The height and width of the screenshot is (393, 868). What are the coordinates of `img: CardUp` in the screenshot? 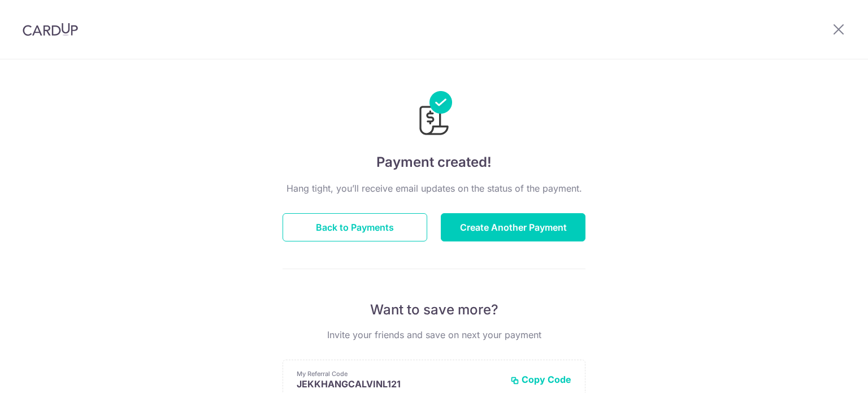 It's located at (50, 29).